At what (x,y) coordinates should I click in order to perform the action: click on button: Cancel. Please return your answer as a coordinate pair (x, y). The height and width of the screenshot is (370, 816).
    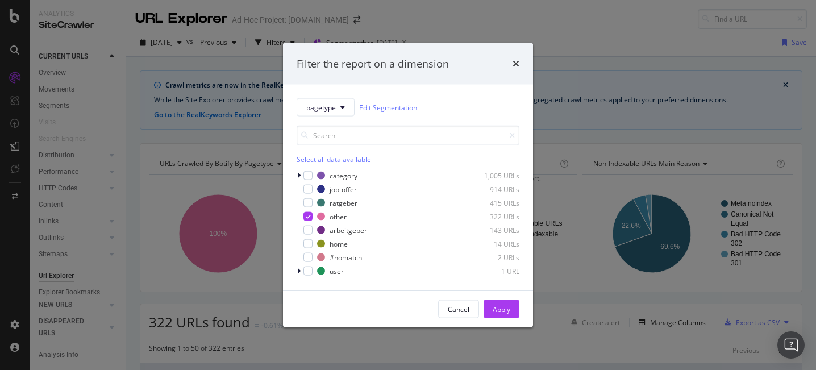
    Looking at the image, I should click on (458, 309).